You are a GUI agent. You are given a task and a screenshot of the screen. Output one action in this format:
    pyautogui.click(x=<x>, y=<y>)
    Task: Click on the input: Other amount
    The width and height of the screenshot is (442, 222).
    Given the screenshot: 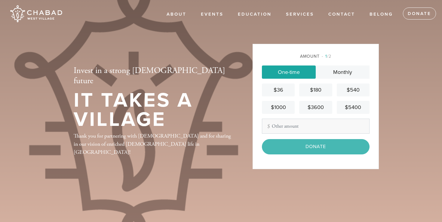 What is the action you would take?
    pyautogui.click(x=316, y=126)
    